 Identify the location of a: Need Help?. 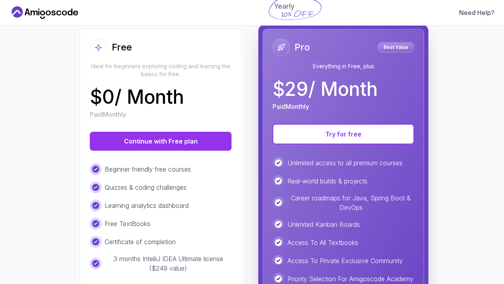
(477, 13).